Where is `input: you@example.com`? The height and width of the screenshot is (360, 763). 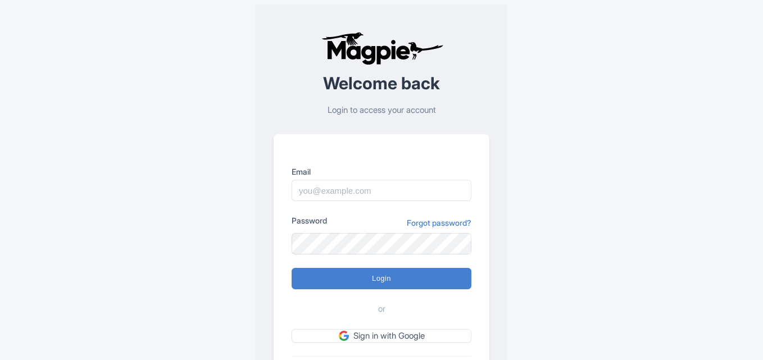
input: you@example.com is located at coordinates (381, 190).